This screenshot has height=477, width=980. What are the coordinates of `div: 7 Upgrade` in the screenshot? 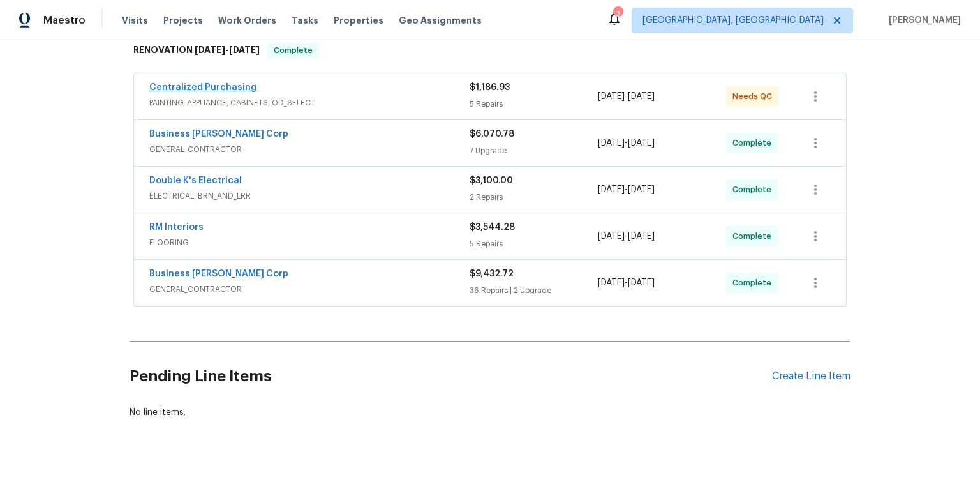 It's located at (533, 150).